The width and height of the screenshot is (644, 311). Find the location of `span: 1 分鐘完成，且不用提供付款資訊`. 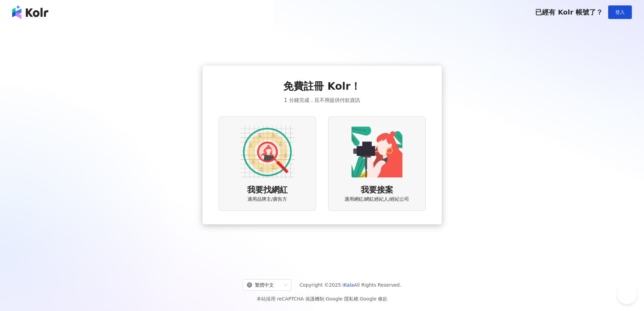

span: 1 分鐘完成，且不用提供付款資訊 is located at coordinates (322, 100).